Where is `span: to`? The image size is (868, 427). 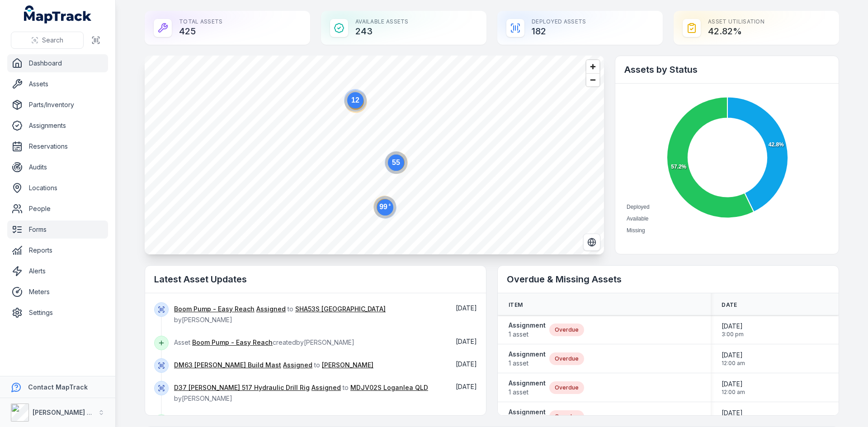 span: to is located at coordinates (273, 364).